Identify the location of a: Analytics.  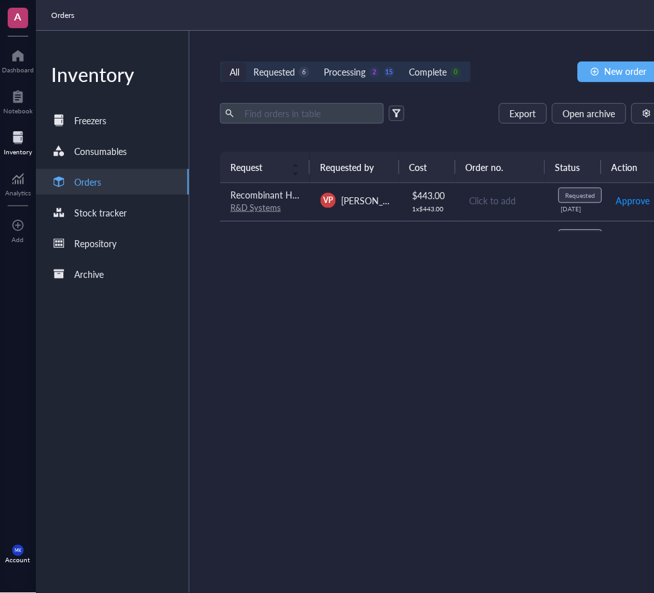
(18, 182).